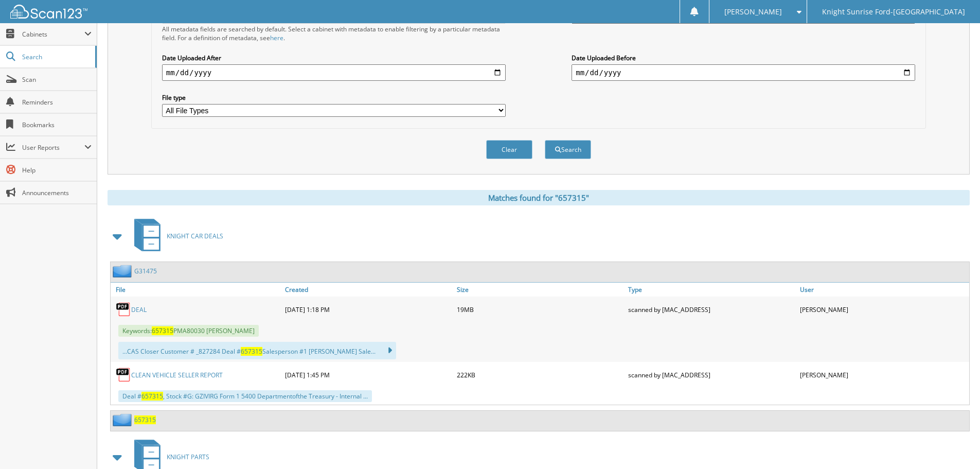 The image size is (980, 469). I want to click on input: end, so click(744, 72).